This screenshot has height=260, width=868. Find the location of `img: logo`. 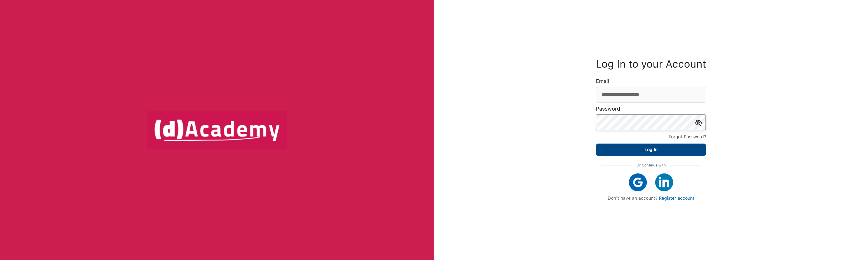

img: logo is located at coordinates (217, 130).